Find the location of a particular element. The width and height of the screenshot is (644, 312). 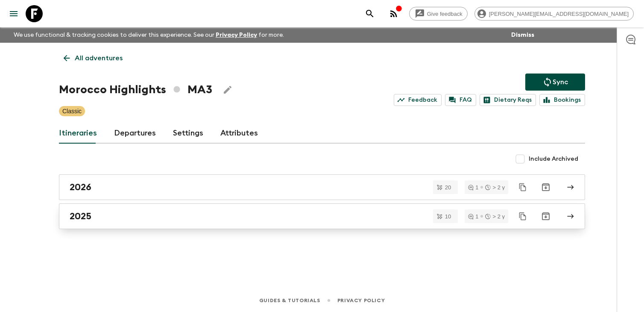

span: Give feedback is located at coordinates (445, 14).